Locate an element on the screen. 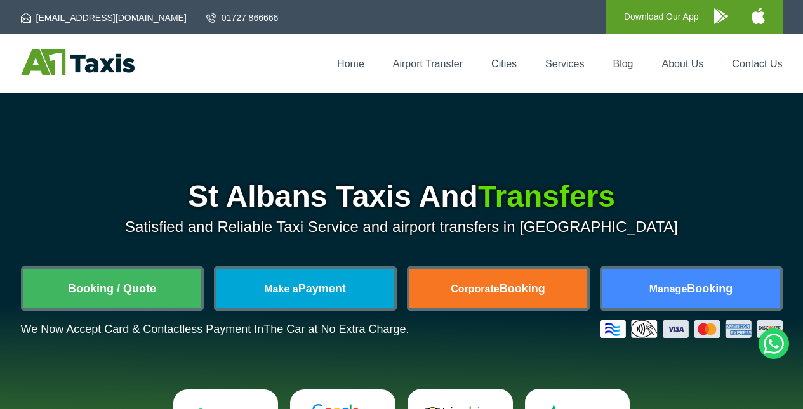  a: Contact Us is located at coordinates (757, 63).